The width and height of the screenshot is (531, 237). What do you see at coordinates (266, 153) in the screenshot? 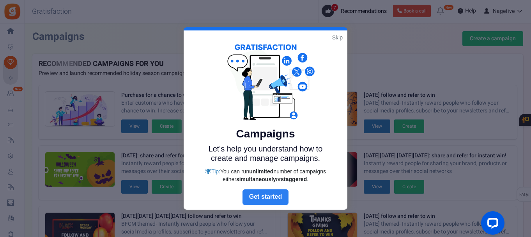
I see `p: Let's help you understand how to create and manage campaigns.` at bounding box center [266, 153].